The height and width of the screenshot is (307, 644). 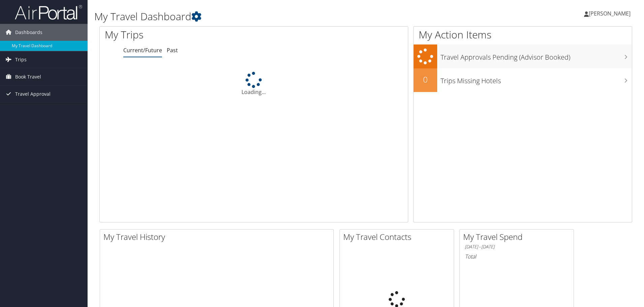 What do you see at coordinates (399, 237) in the screenshot?
I see `h2: My Travel Contacts` at bounding box center [399, 237].